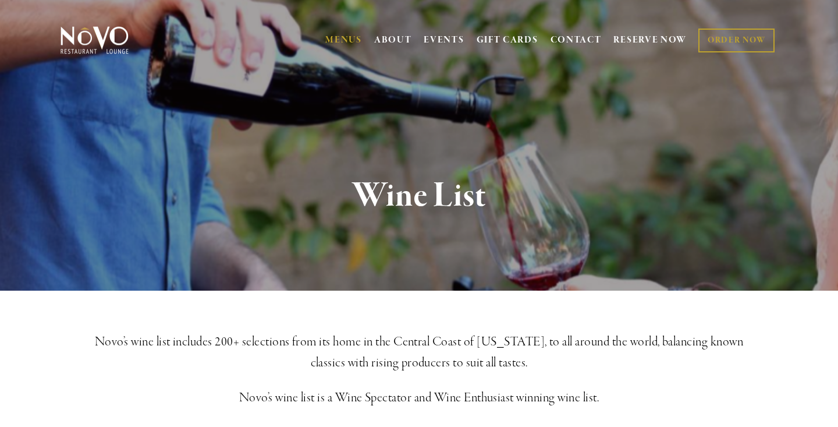 The width and height of the screenshot is (838, 427). I want to click on a: GIFT CARDS, so click(508, 40).